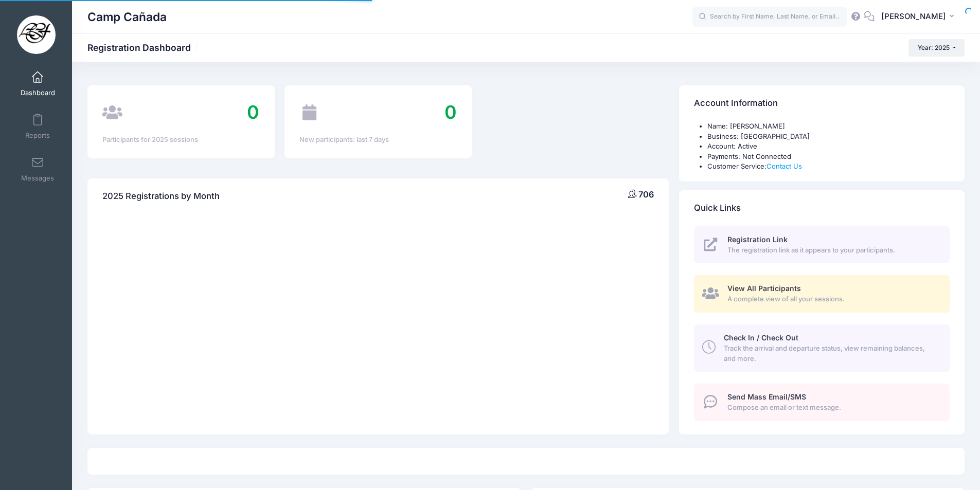  Describe the element at coordinates (161, 196) in the screenshot. I see `h4: 2025 Registrations by Month` at that location.